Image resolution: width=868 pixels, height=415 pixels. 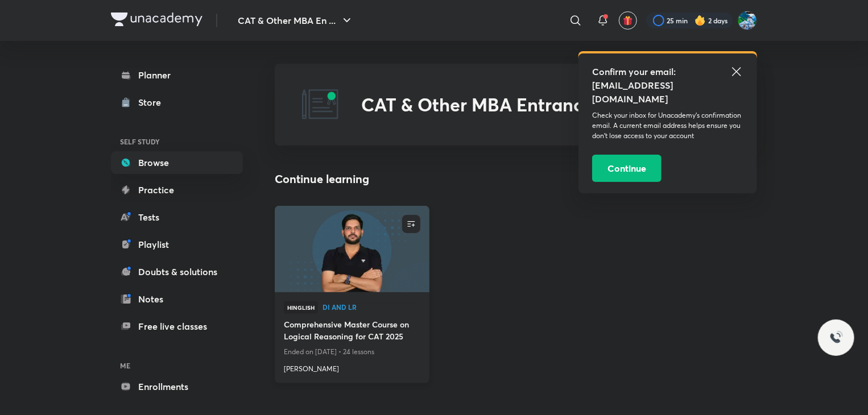 What do you see at coordinates (153, 102) in the screenshot?
I see `div: Store` at bounding box center [153, 102].